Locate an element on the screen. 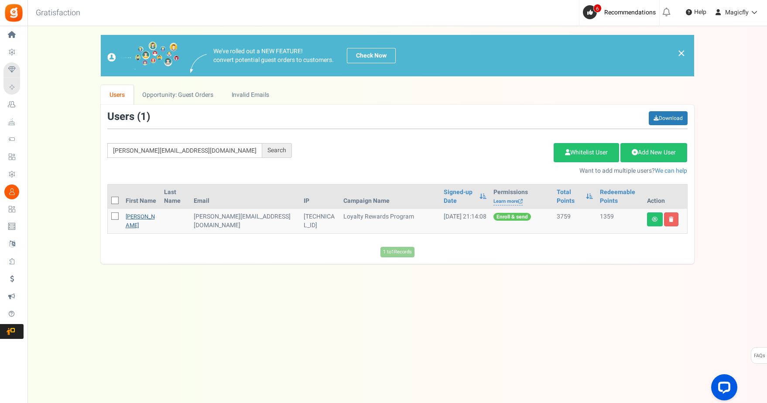 Image resolution: width=767 pixels, height=403 pixels. span: Magicfly is located at coordinates (737, 12).